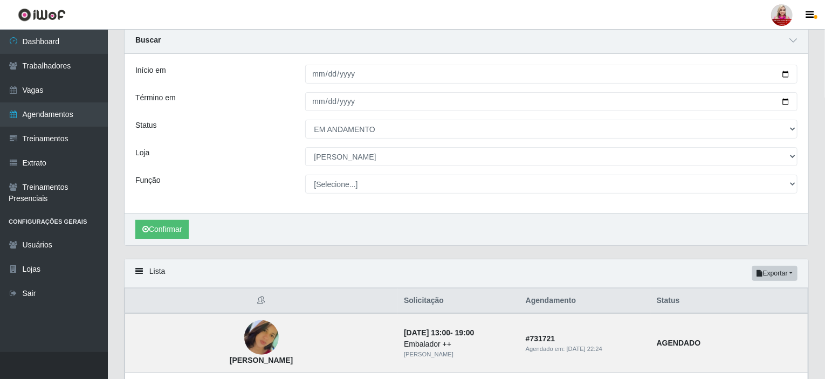 The image size is (825, 379). Describe the element at coordinates (155, 98) in the screenshot. I see `label: Término em` at that location.